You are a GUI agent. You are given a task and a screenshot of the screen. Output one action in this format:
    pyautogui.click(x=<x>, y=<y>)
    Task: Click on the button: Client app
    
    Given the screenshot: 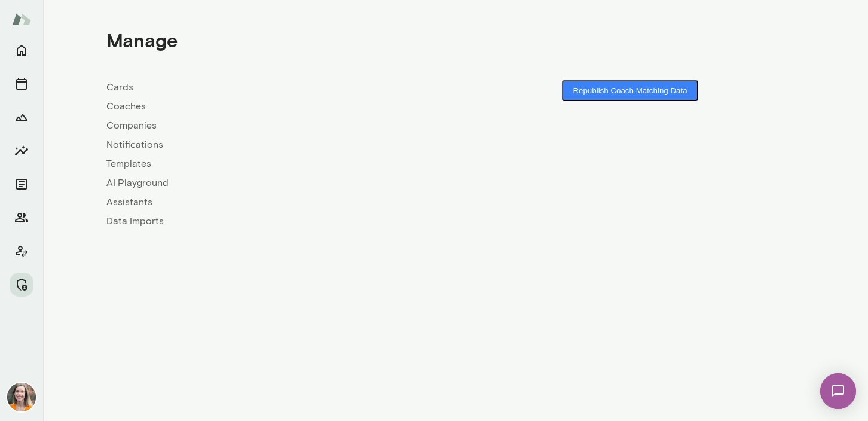 What is the action you would take?
    pyautogui.click(x=21, y=251)
    